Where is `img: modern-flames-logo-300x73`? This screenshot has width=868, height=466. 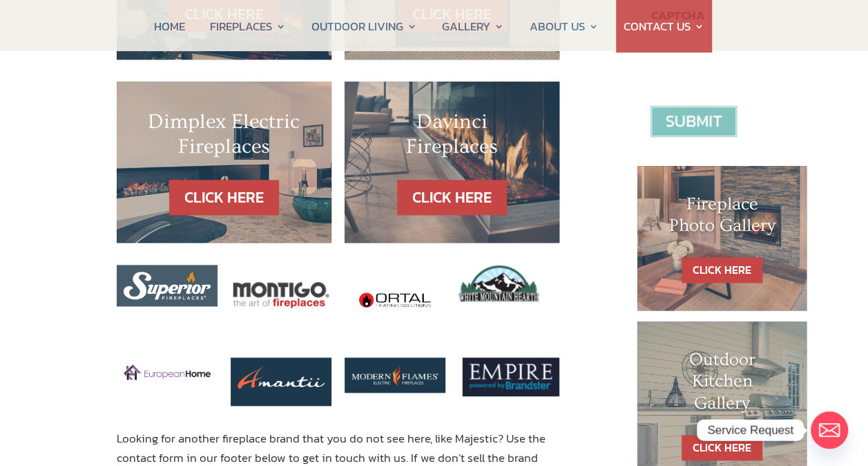 img: modern-flames-logo-300x73 is located at coordinates (395, 375).